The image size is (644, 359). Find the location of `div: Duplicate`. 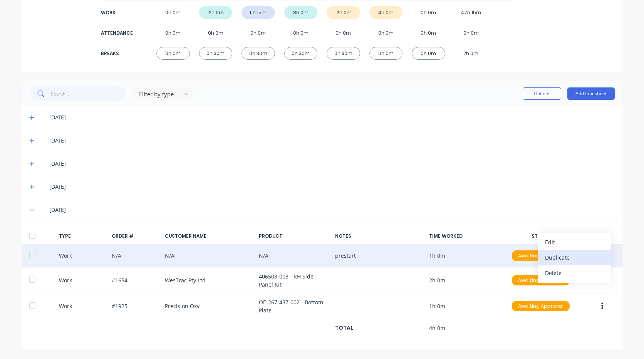

div: Duplicate is located at coordinates (574, 257).